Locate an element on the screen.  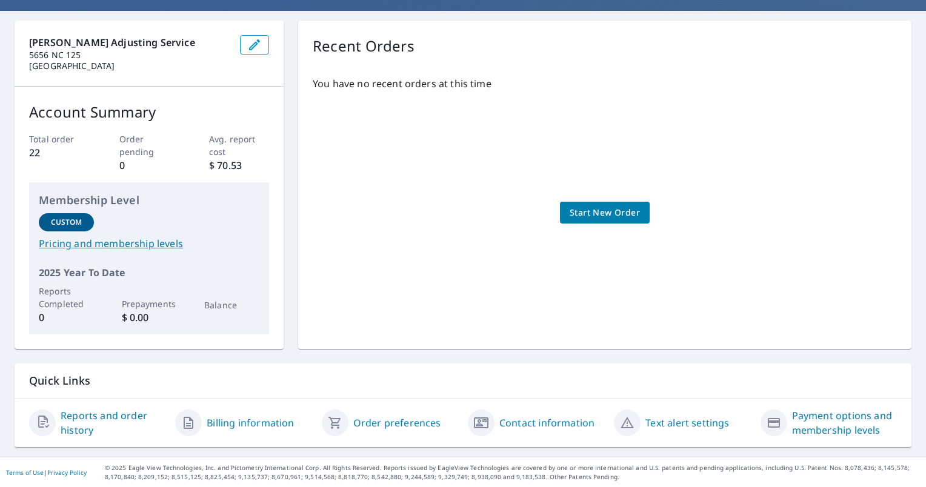
a: Reports and order history is located at coordinates (113, 423).